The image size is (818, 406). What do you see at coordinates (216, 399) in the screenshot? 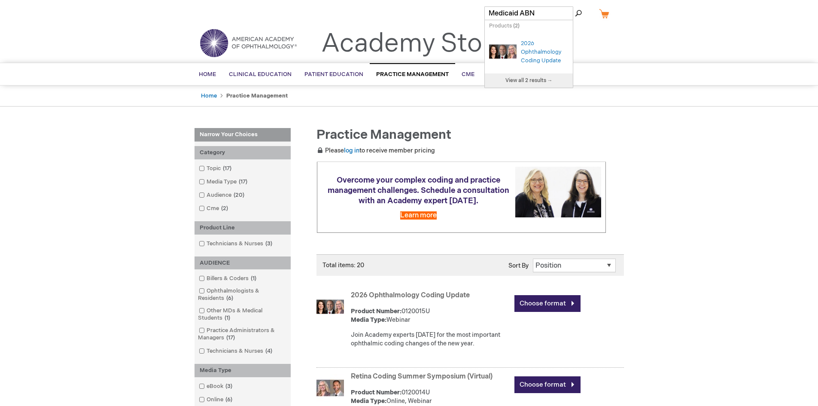
I see `a: Online6` at bounding box center [216, 399].